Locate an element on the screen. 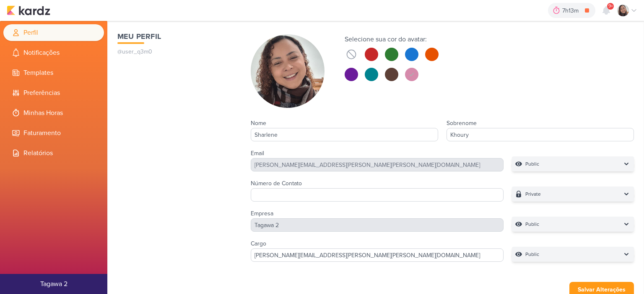  li: Perfil is located at coordinates (54, 33).